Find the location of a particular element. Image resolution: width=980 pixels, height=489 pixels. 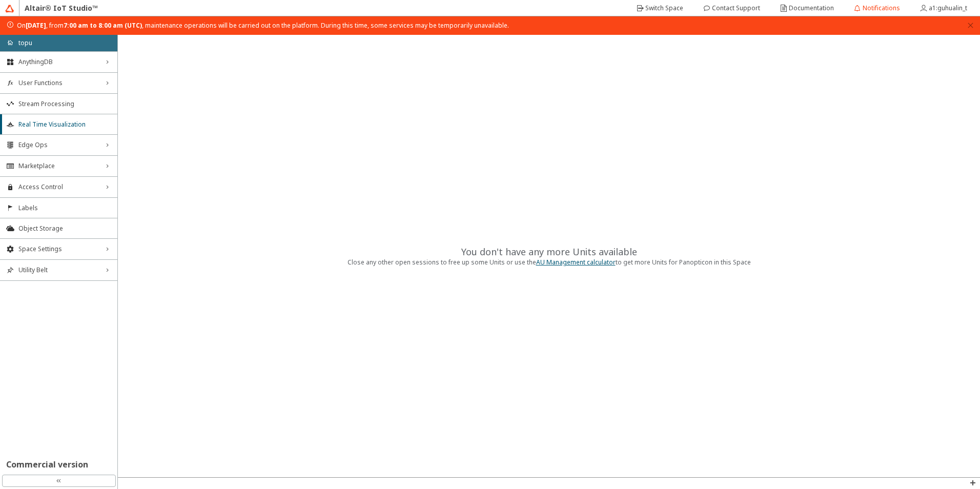

button: close is located at coordinates (970, 25).